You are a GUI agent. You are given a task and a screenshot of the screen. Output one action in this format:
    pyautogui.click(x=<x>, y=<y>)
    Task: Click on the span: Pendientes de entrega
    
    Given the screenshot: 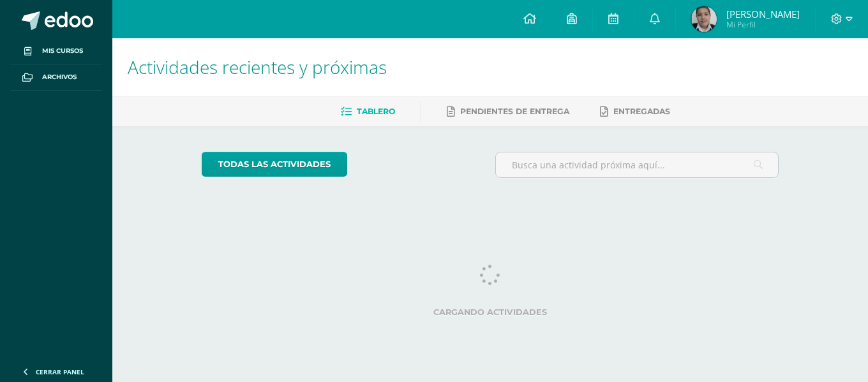 What is the action you would take?
    pyautogui.click(x=514, y=111)
    